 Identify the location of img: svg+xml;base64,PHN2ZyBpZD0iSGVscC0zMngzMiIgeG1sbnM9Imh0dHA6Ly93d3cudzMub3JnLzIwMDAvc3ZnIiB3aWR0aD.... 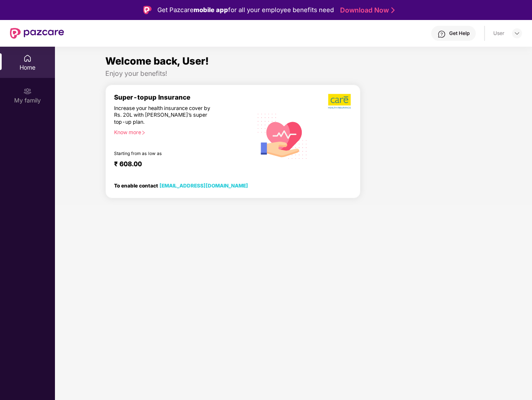
(441, 34).